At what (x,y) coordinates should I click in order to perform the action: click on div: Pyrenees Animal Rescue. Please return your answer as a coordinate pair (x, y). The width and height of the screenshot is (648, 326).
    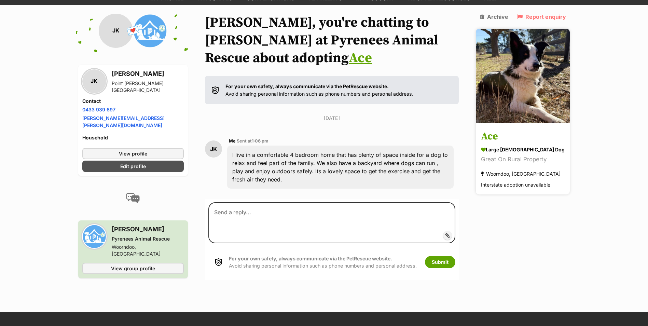
    Looking at the image, I should click on (148, 239).